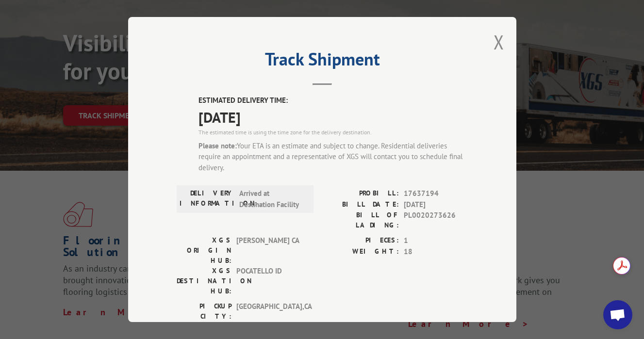 Image resolution: width=644 pixels, height=339 pixels. What do you see at coordinates (207, 199) in the screenshot?
I see `label: DELIVERY INFORMATION:` at bounding box center [207, 199].